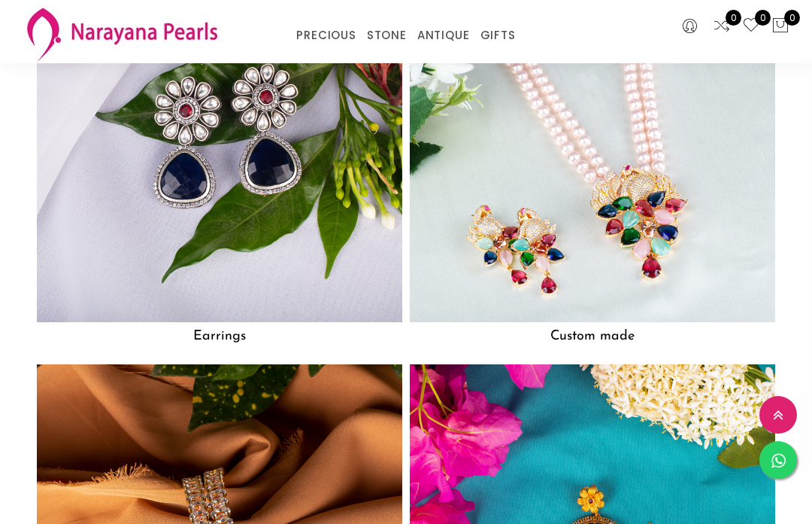 The image size is (812, 524). I want to click on h5: Earrings, so click(220, 337).